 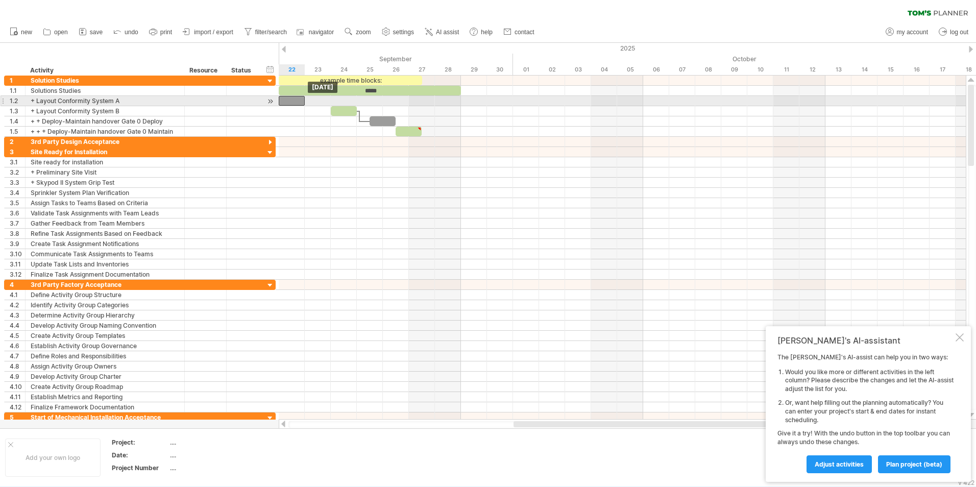 I want to click on div: Thursday, 16 October 2025, so click(x=916, y=69).